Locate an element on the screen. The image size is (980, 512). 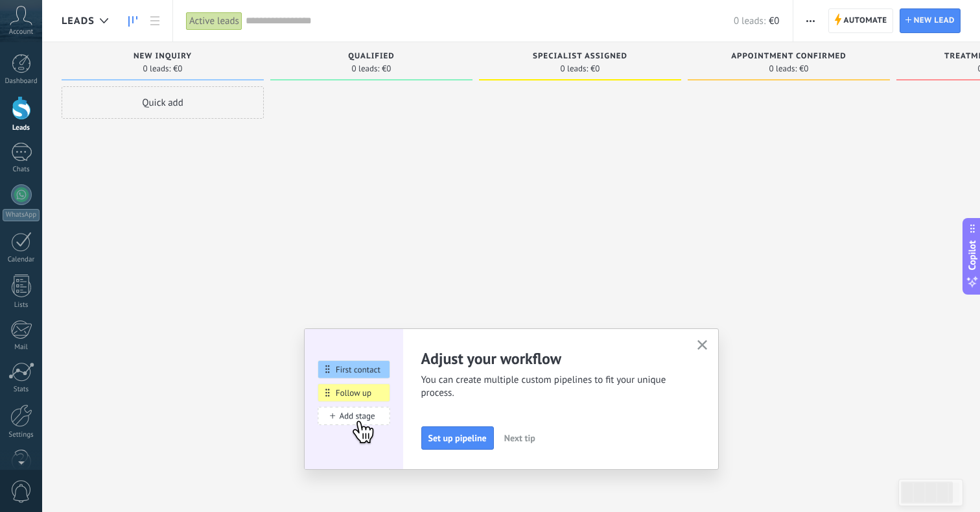
span: Copilot is located at coordinates (972, 255).